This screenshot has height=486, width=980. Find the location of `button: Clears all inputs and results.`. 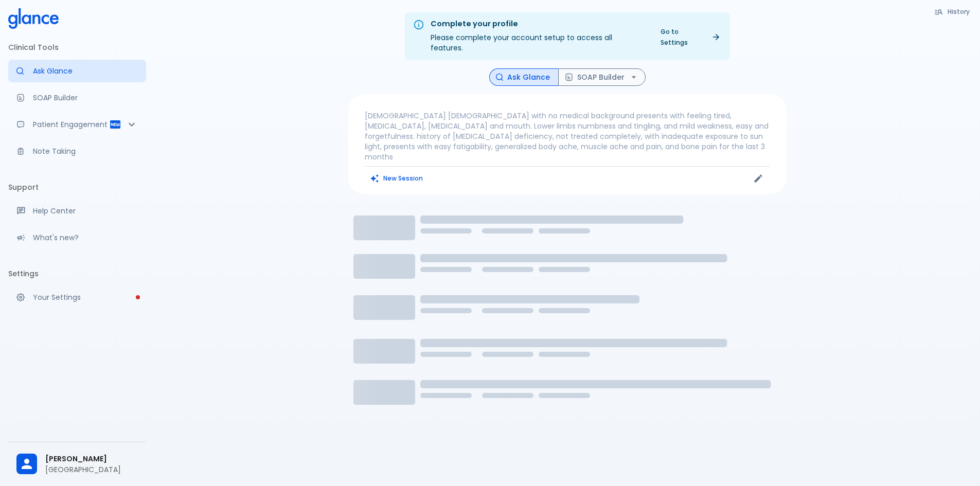

button: Clears all inputs and results. is located at coordinates (396, 178).